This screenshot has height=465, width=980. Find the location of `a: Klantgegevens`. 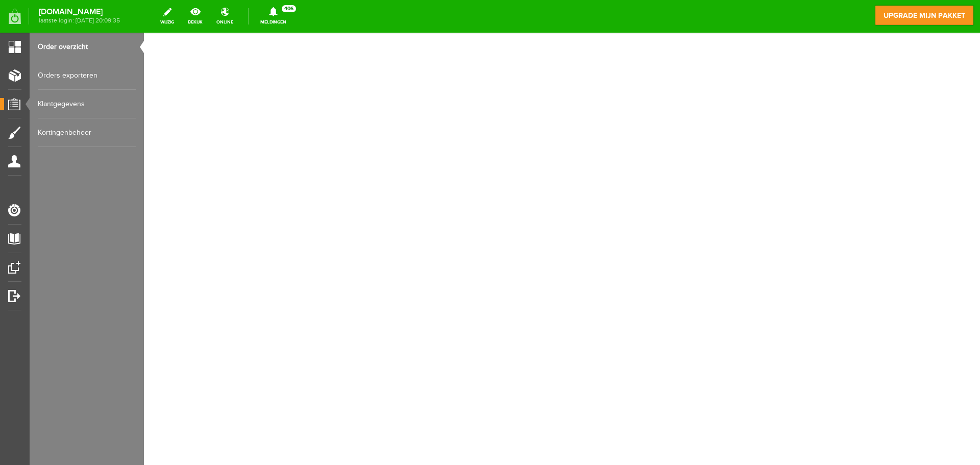

a: Klantgegevens is located at coordinates (86, 104).